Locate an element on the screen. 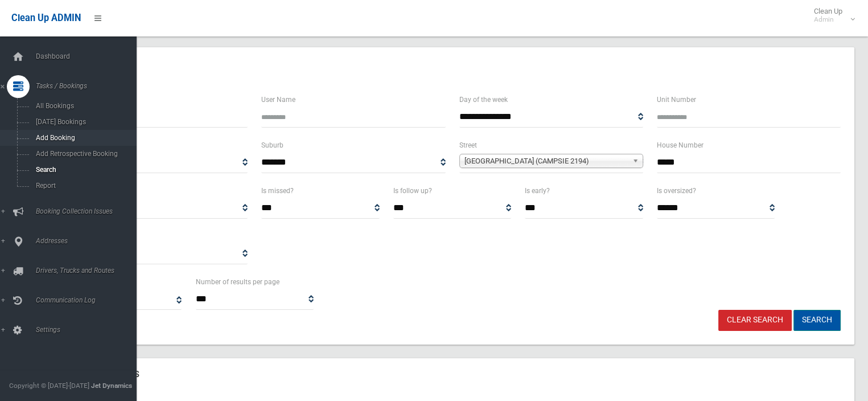 This screenshot has width=868, height=401. label: Is early? is located at coordinates (538, 191).